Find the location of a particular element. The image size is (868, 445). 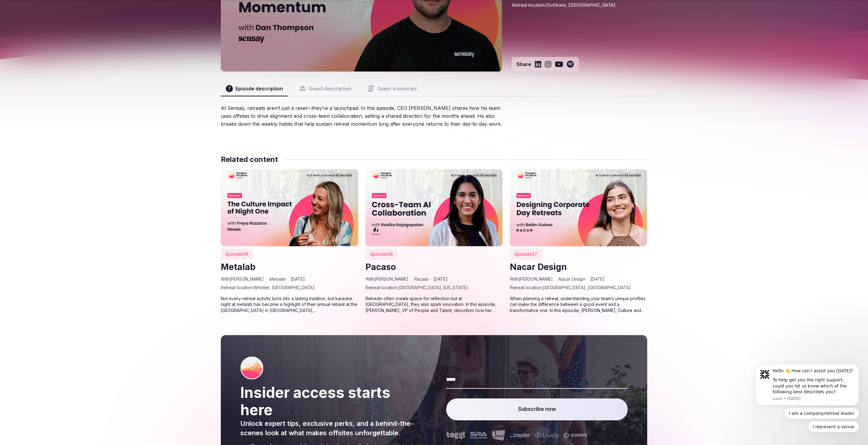

a: Share on Instagram is located at coordinates (548, 64).